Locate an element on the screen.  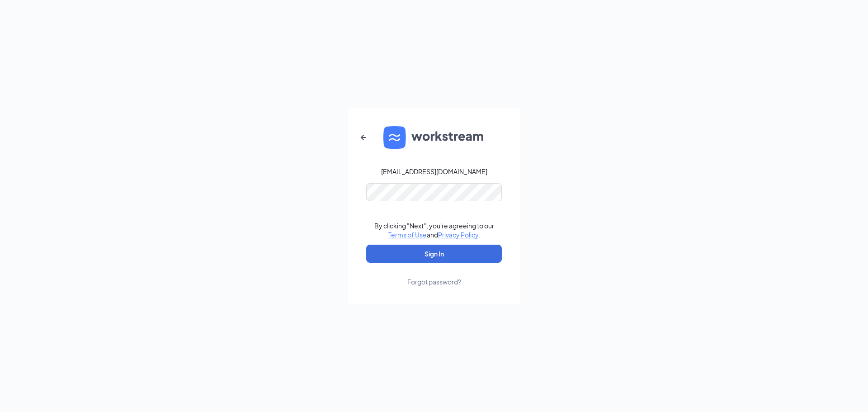
img: WS logo and Workstream text is located at coordinates (434, 137).